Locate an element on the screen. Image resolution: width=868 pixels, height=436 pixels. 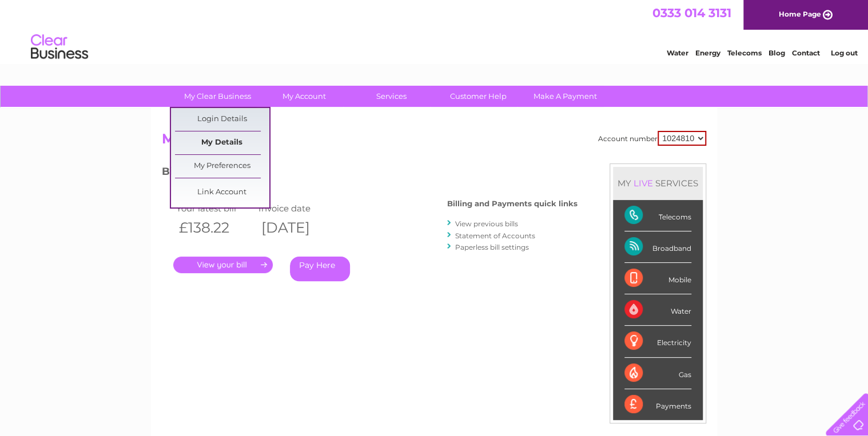
div: Electricity is located at coordinates (657, 341).